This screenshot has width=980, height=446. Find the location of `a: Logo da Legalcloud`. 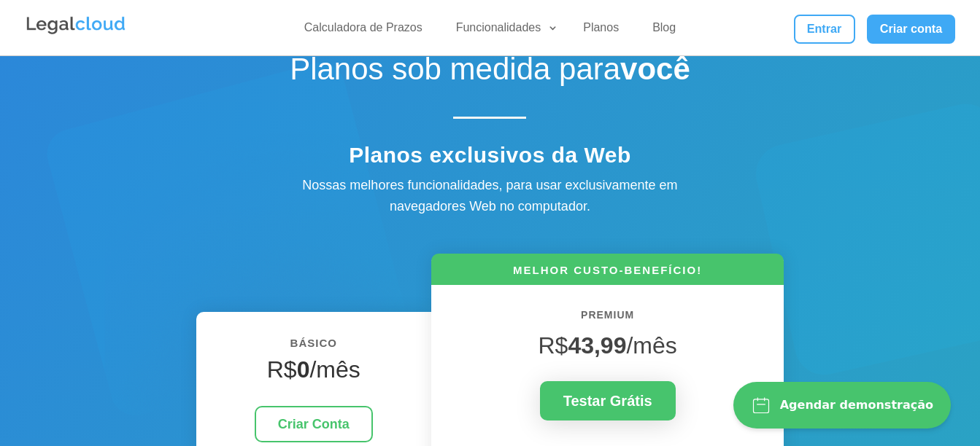

a: Logo da Legalcloud is located at coordinates (76, 32).